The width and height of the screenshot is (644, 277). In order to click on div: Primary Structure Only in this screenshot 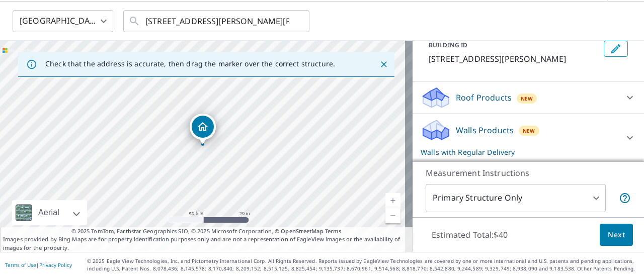, I will do `click(516, 199)`.